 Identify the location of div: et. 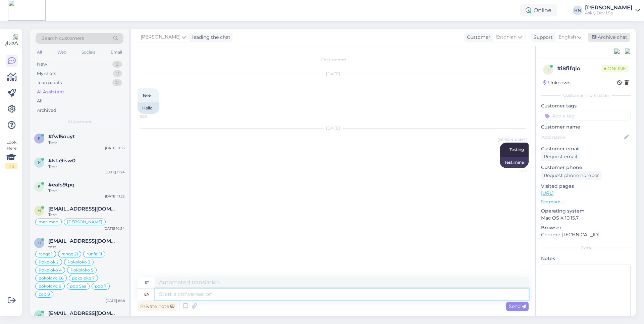
(147, 283).